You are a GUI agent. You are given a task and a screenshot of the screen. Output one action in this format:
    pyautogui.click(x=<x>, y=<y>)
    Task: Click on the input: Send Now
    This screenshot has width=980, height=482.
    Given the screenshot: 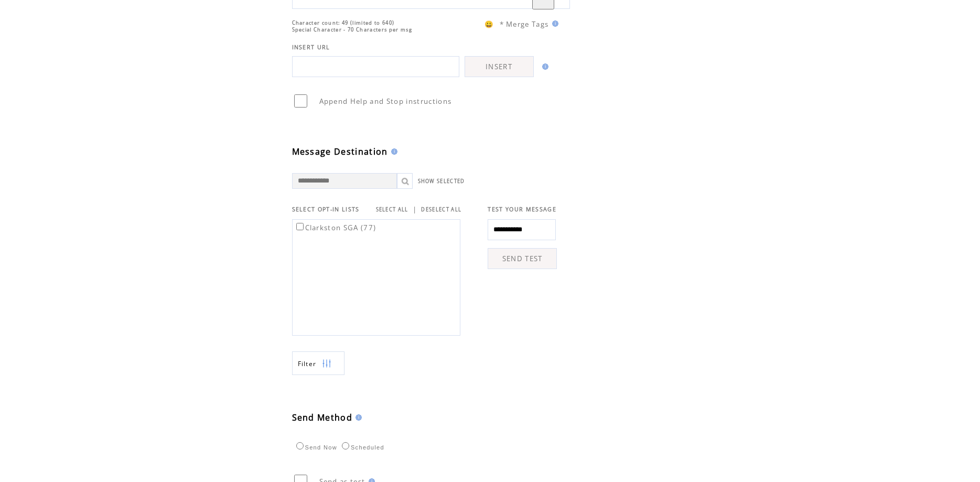 What is the action you would take?
    pyautogui.click(x=300, y=446)
    